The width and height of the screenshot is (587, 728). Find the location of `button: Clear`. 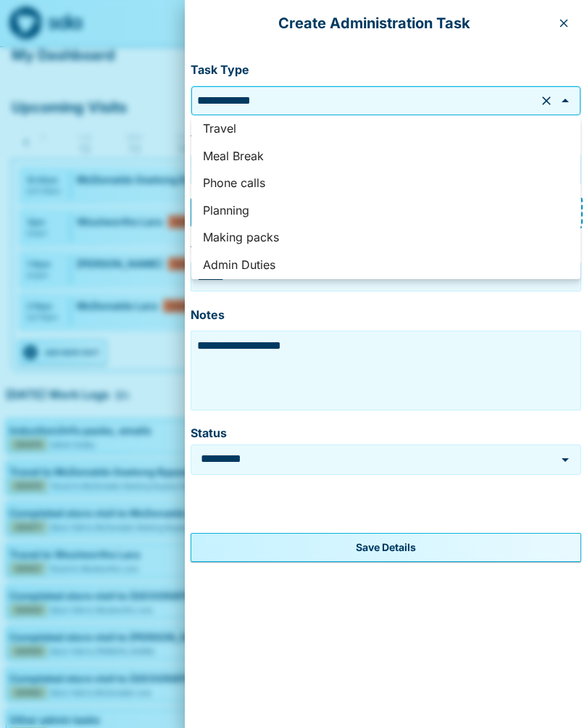

button: Clear is located at coordinates (547, 101).